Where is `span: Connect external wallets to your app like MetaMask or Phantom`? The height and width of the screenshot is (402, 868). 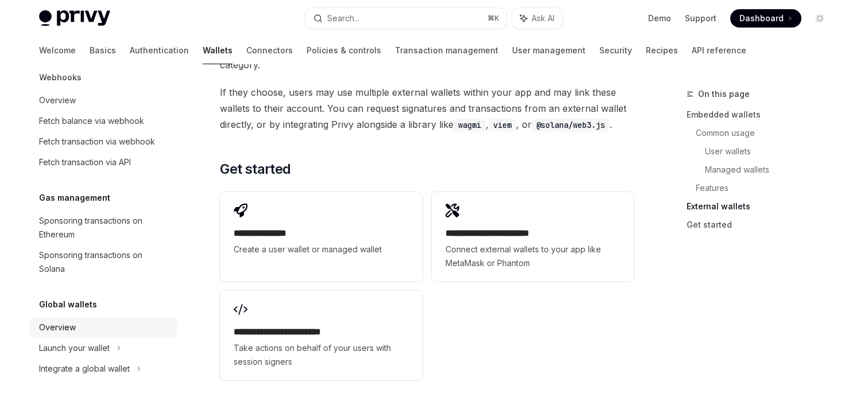 span: Connect external wallets to your app like MetaMask or Phantom is located at coordinates (533, 256).